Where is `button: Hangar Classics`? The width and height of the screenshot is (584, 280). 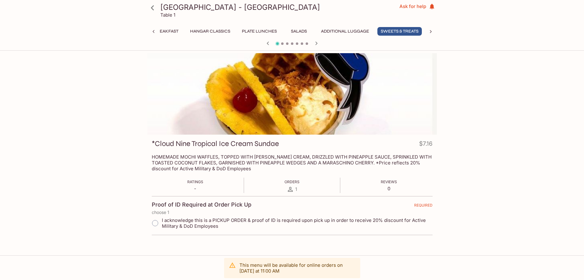
button: Hangar Classics is located at coordinates (210, 31).